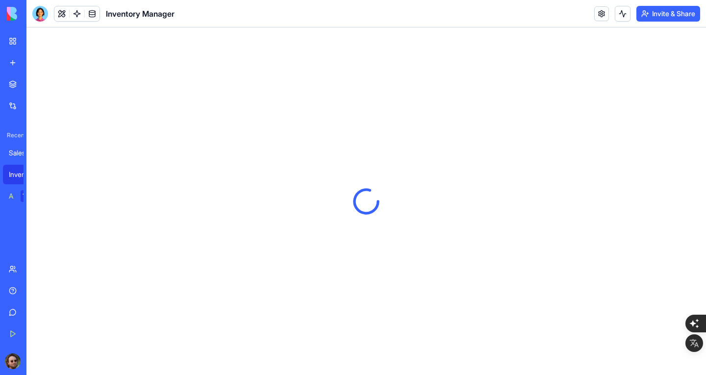 This screenshot has height=375, width=706. What do you see at coordinates (28, 196) in the screenshot?
I see `div: TRY` at bounding box center [28, 196].